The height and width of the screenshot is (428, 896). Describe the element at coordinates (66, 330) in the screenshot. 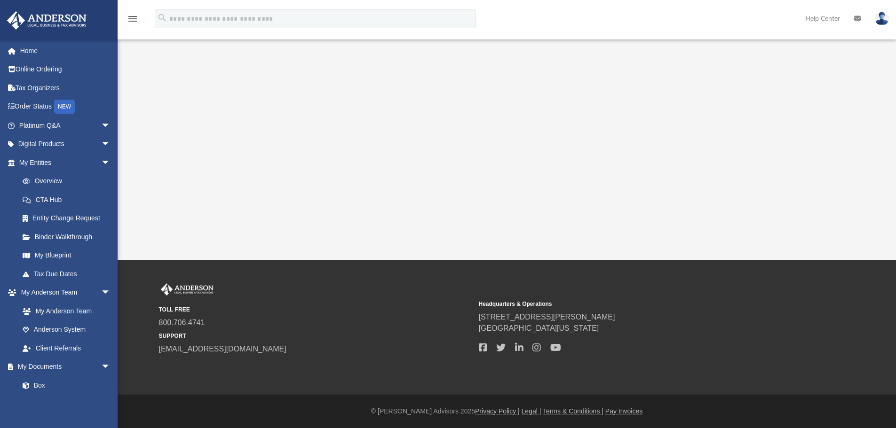

I see `a: Anderson System` at that location.